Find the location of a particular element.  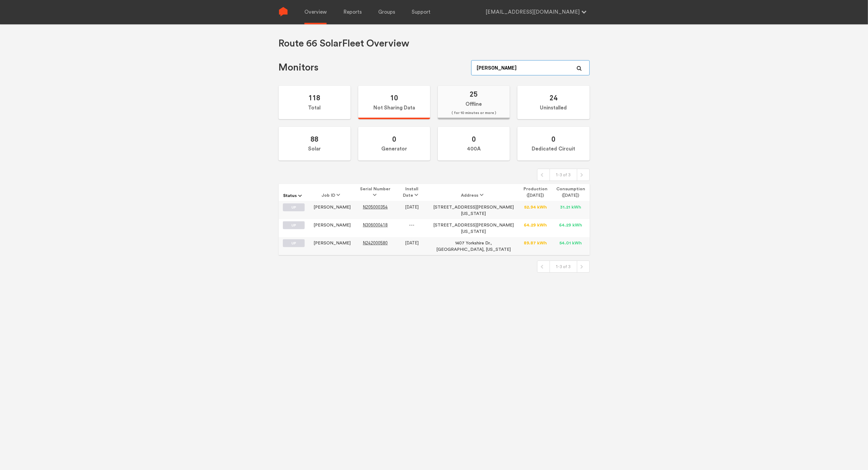

span: 25 is located at coordinates (474, 94).